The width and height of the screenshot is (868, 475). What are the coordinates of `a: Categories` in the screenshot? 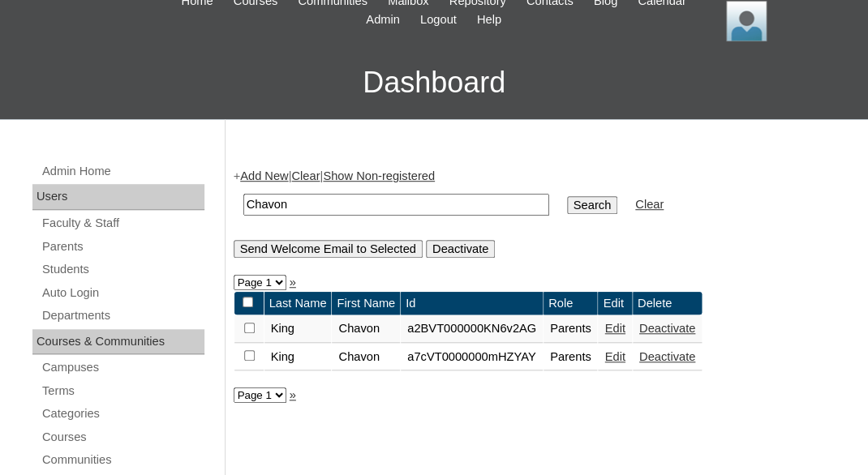 It's located at (123, 414).